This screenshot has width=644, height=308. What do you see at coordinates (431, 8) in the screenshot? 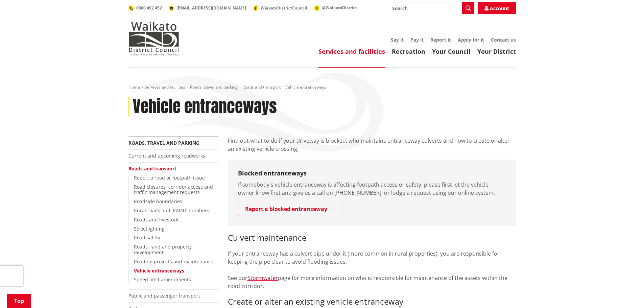
I see `input: Search input` at bounding box center [431, 8].